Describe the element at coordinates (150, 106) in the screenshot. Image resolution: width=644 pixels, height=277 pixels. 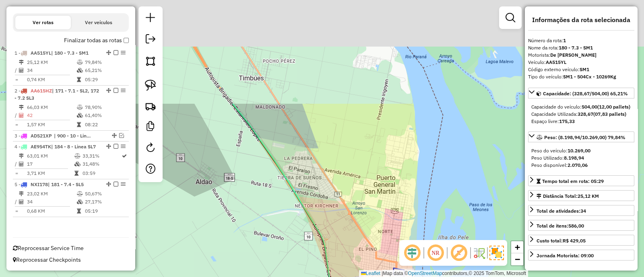
I see `a: Criar rota` at that location.